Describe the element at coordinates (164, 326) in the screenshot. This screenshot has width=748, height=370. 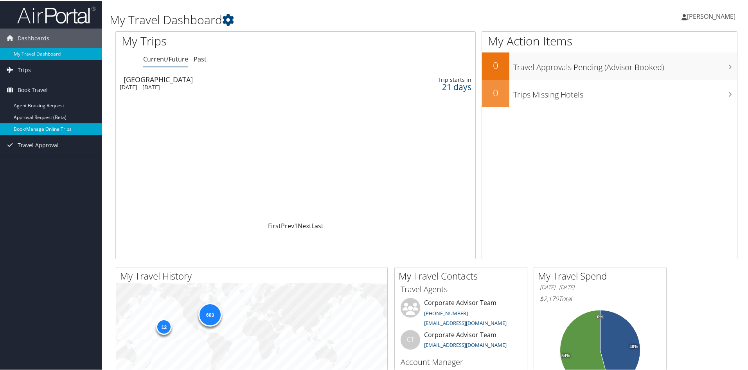
I see `div: 12` at that location.